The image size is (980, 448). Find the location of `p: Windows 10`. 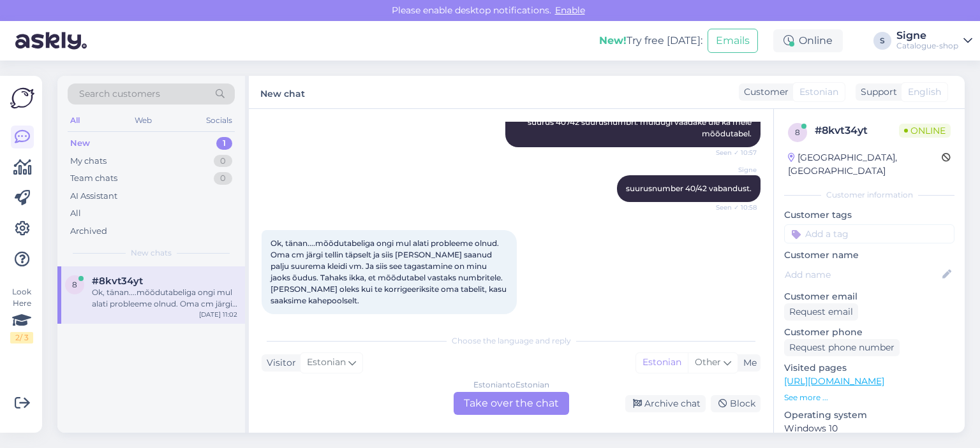

p: Windows 10 is located at coordinates (869, 429).